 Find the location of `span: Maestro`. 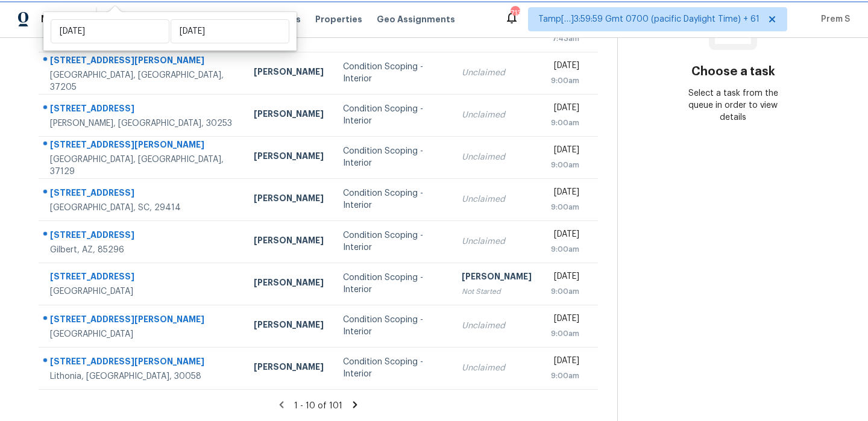

span: Maestro is located at coordinates (61, 19).